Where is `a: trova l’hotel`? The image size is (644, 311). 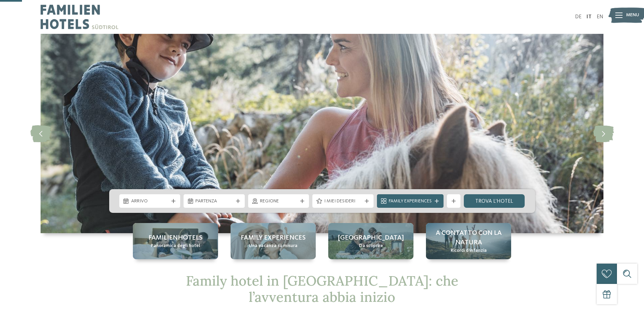
a: trova l’hotel is located at coordinates (494, 201).